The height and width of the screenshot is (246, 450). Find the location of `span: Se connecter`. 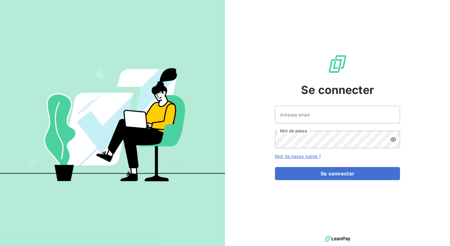

span: Se connecter is located at coordinates (337, 90).